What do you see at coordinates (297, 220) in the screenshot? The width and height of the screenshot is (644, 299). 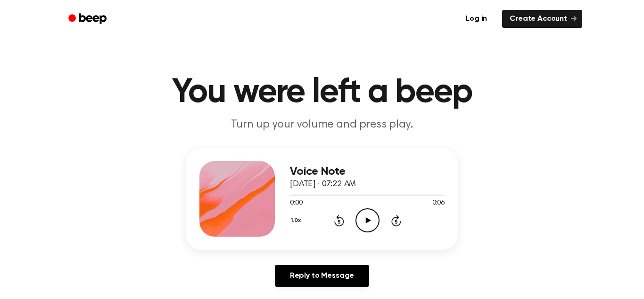 I see `button: 1.0x` at bounding box center [297, 220].